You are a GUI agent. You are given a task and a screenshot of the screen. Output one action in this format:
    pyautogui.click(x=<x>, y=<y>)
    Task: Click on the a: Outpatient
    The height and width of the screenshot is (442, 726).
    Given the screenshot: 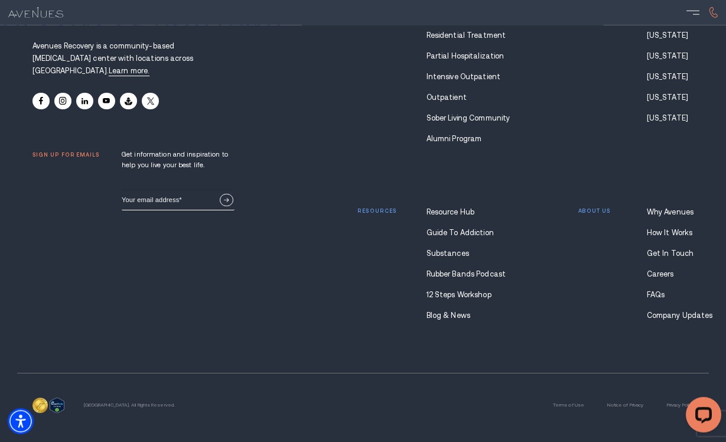 What is the action you would take?
    pyautogui.click(x=468, y=97)
    